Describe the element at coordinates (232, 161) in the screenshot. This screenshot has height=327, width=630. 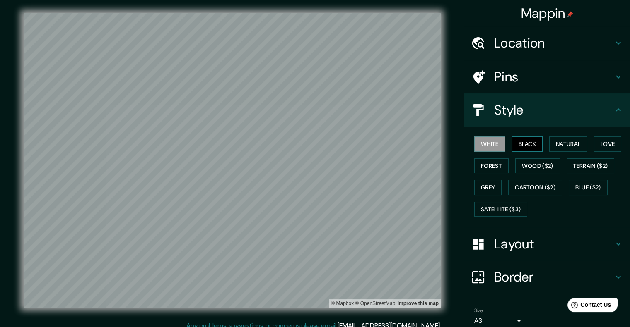
I see `canvas: Map` at that location.